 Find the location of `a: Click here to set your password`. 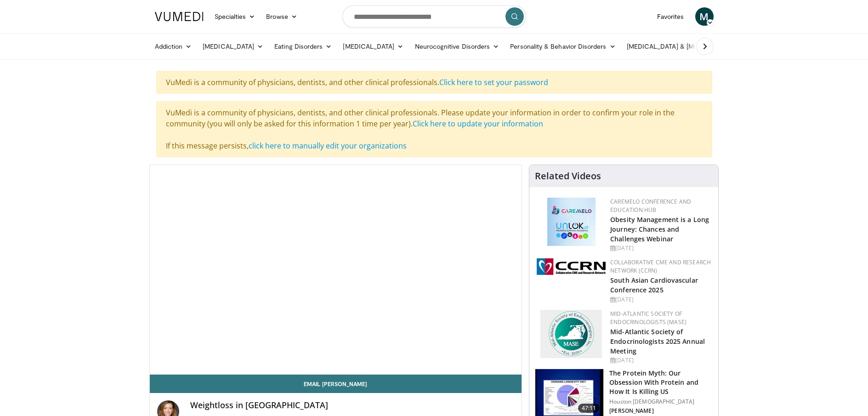

a: Click here to set your password is located at coordinates (493, 82).